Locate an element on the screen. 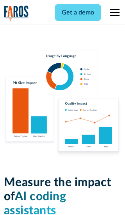 This screenshot has width=125, height=215. div: menu is located at coordinates (114, 13).